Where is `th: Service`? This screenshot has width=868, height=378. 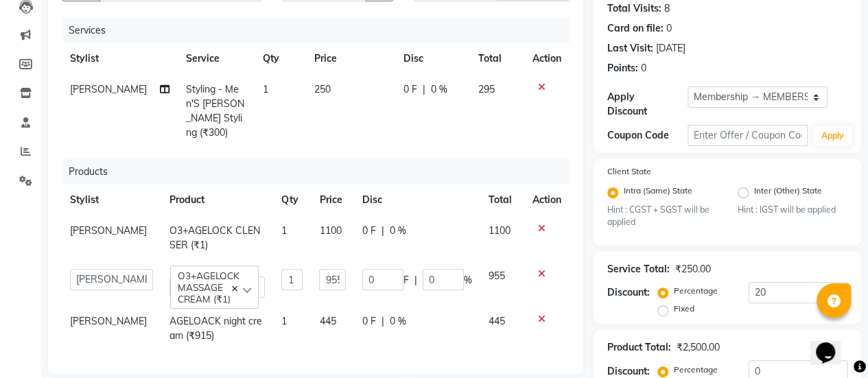
th: Service is located at coordinates (216, 58).